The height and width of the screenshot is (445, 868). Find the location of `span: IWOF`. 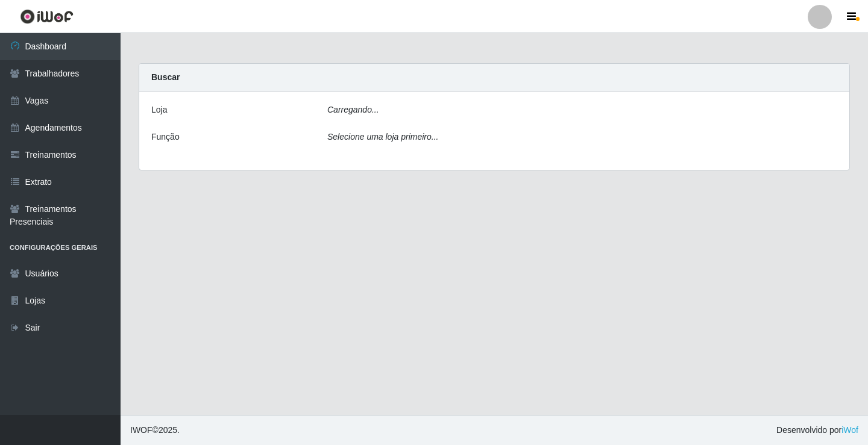

span: IWOF is located at coordinates (141, 430).